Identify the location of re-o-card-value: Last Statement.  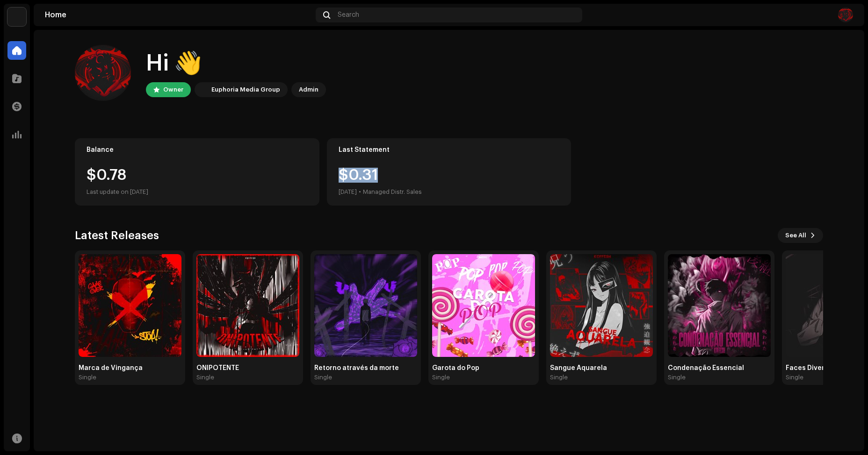
(449, 172).